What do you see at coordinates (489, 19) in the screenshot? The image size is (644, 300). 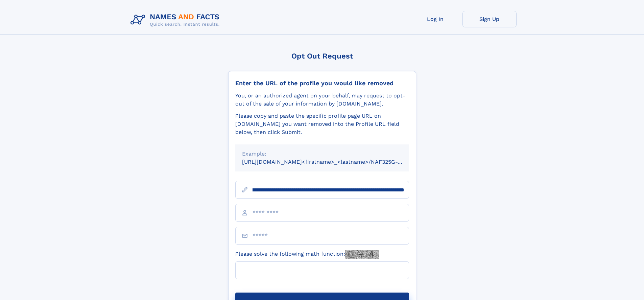 I see `a: Sign Up` at bounding box center [489, 19].